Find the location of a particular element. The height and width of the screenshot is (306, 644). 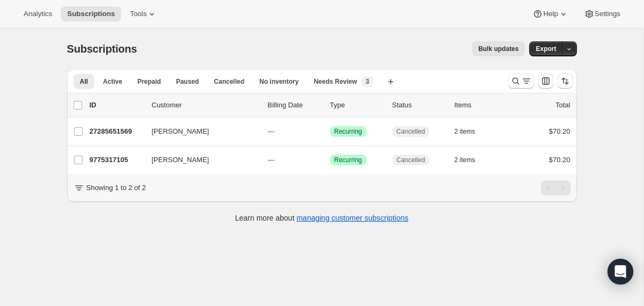

span: Analytics is located at coordinates (37, 14).